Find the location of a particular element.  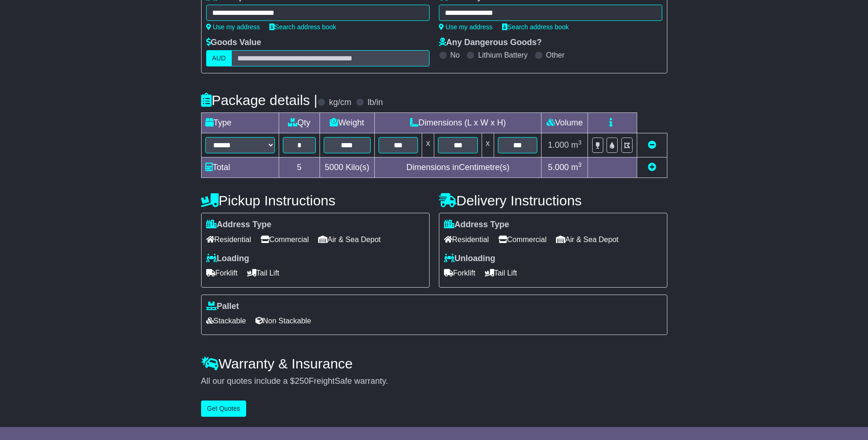

td: Type is located at coordinates (239, 123).